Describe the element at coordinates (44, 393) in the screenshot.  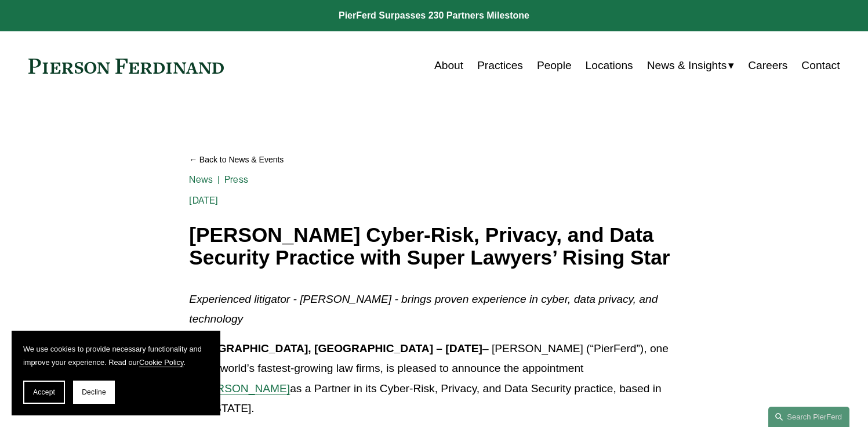
I see `button: Accept` at that location.